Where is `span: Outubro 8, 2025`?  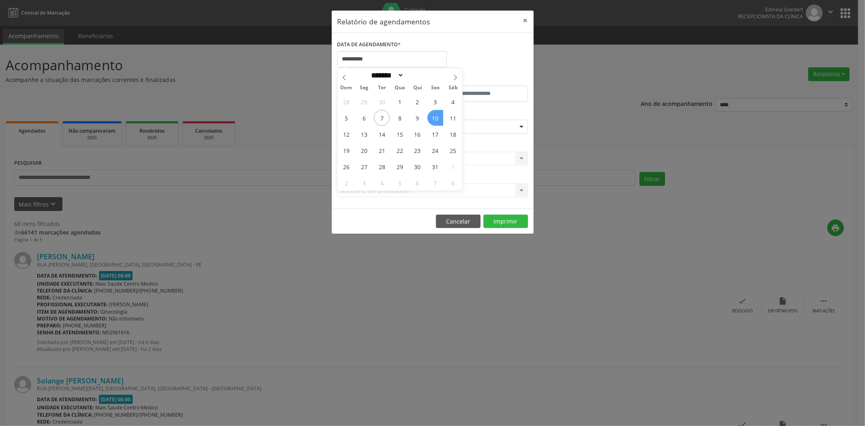
span: Outubro 8, 2025 is located at coordinates (400, 118).